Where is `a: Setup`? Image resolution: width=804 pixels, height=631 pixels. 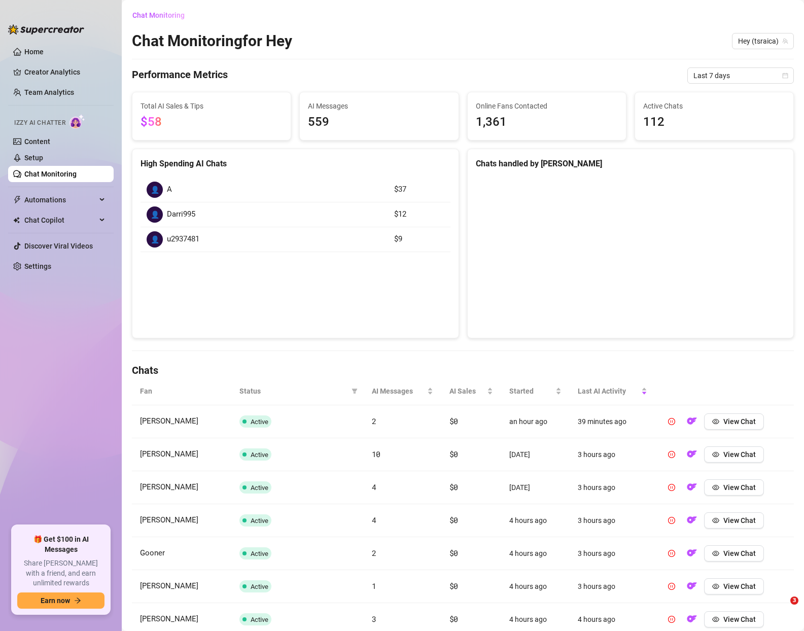 a: Setup is located at coordinates (33, 158).